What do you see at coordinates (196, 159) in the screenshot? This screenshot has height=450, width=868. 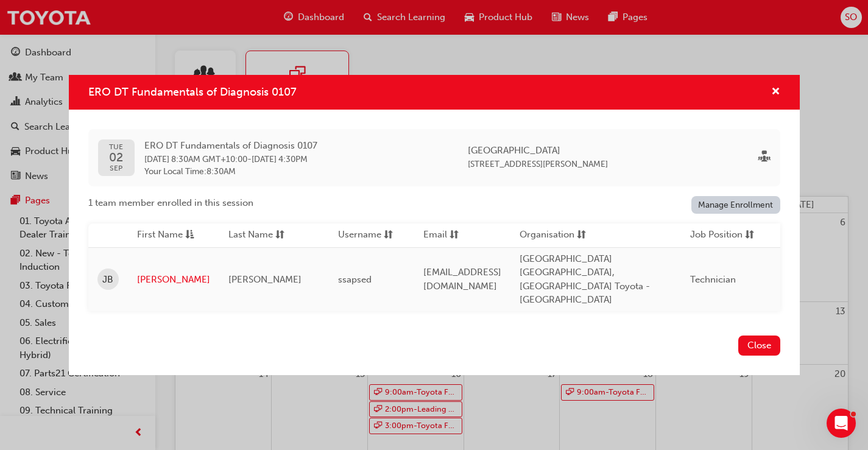 I see `span: 02 Sep 2025 8:30AM GMT+10:00` at bounding box center [196, 159].